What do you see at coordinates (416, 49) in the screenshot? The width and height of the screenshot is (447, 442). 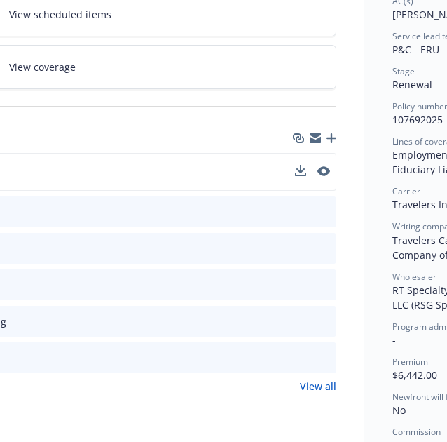 I see `span: P&C - ERU` at bounding box center [416, 49].